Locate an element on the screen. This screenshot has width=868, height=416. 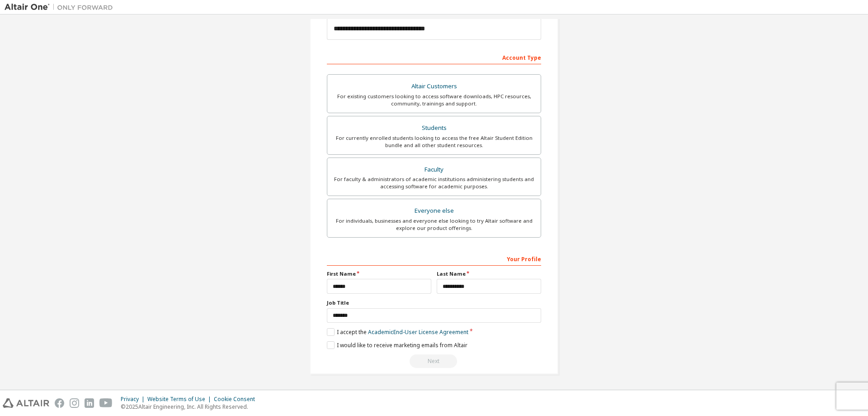
img: altair_logo.svg is located at coordinates (26, 402).